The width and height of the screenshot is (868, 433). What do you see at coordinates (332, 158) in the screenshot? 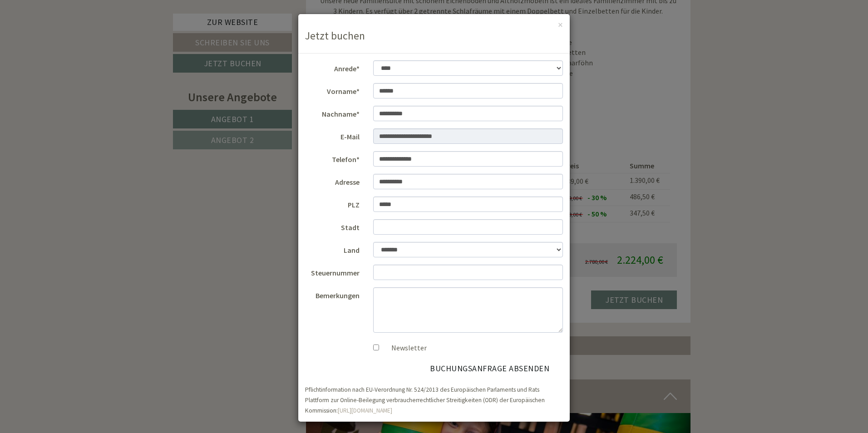
I see `label: Telefon*` at bounding box center [332, 158].